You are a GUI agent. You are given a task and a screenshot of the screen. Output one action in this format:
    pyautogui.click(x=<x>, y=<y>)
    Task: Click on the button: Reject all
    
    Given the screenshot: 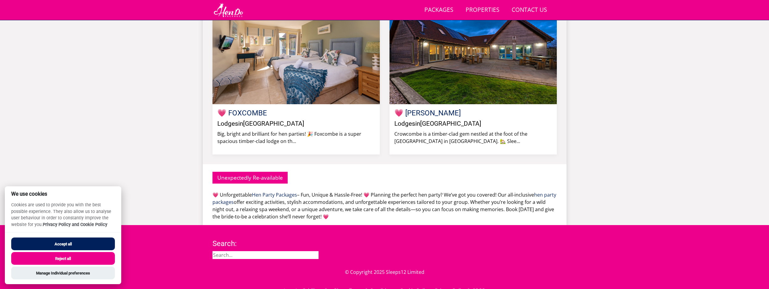 What is the action you would take?
    pyautogui.click(x=63, y=258)
    